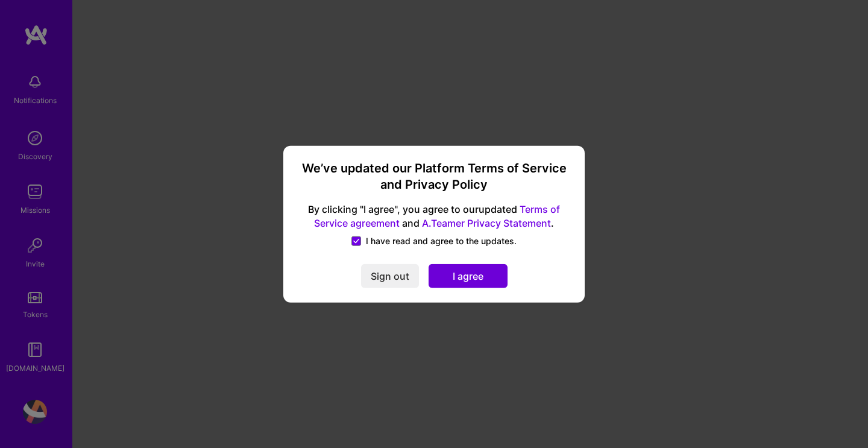  Describe the element at coordinates (434, 176) in the screenshot. I see `h3: We’ve updated our Platform Terms of Service and Privacy Policy` at that location.